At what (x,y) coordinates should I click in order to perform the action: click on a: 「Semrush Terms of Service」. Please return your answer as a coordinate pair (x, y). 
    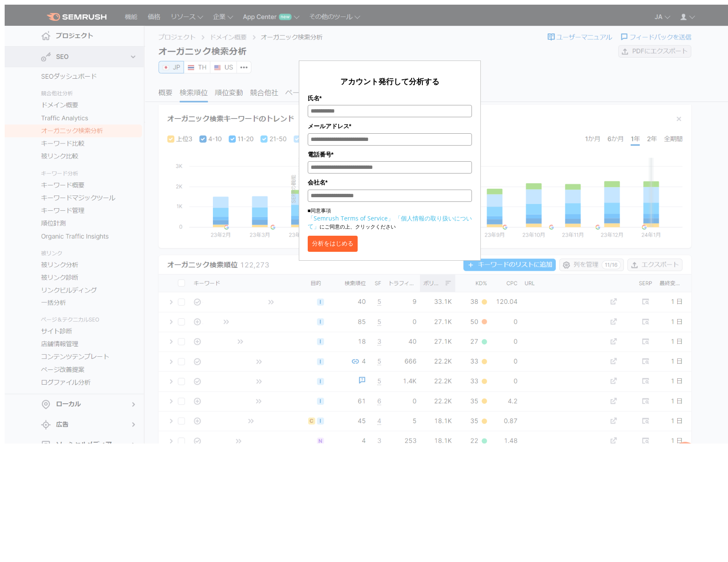
    Looking at the image, I should click on (351, 218).